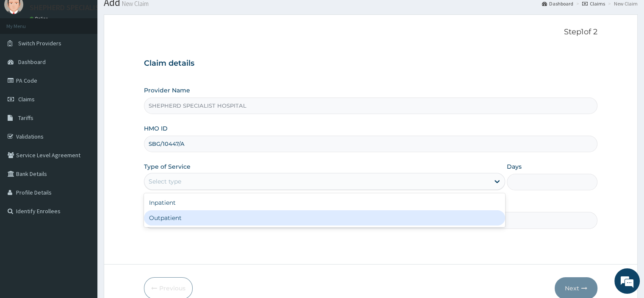 The image size is (644, 298). What do you see at coordinates (514, 167) in the screenshot?
I see `label: Days` at bounding box center [514, 167].